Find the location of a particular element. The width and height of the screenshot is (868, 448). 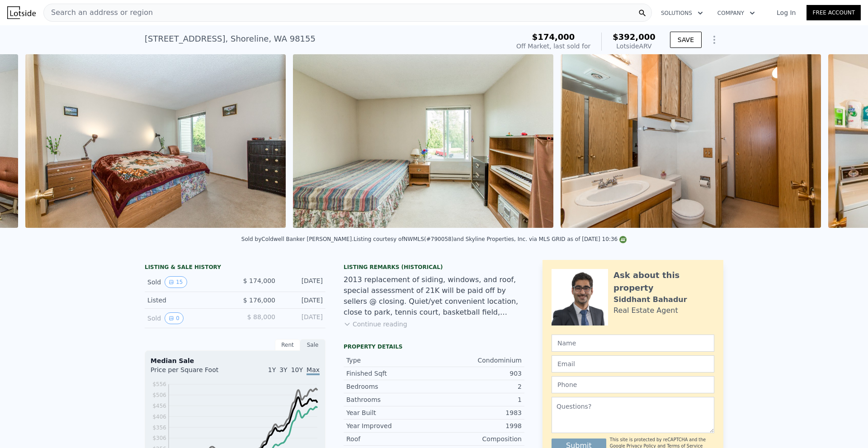

tspan: $456 is located at coordinates (159, 406).